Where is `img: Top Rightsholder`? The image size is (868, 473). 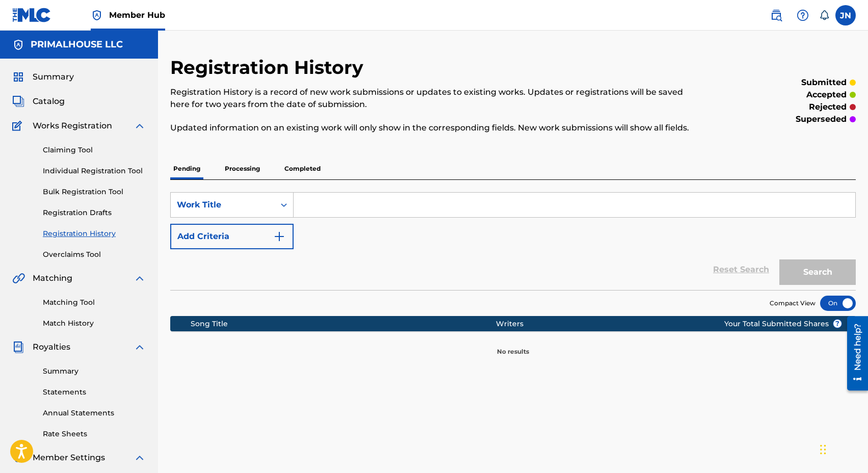 img: Top Rightsholder is located at coordinates (97, 15).